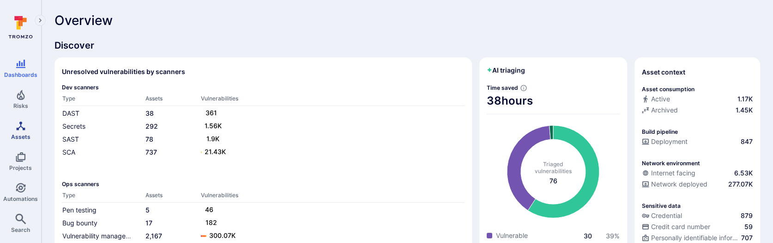 The height and width of the screenshot is (243, 773). What do you see at coordinates (147, 209) in the screenshot?
I see `a: 5` at bounding box center [147, 209].